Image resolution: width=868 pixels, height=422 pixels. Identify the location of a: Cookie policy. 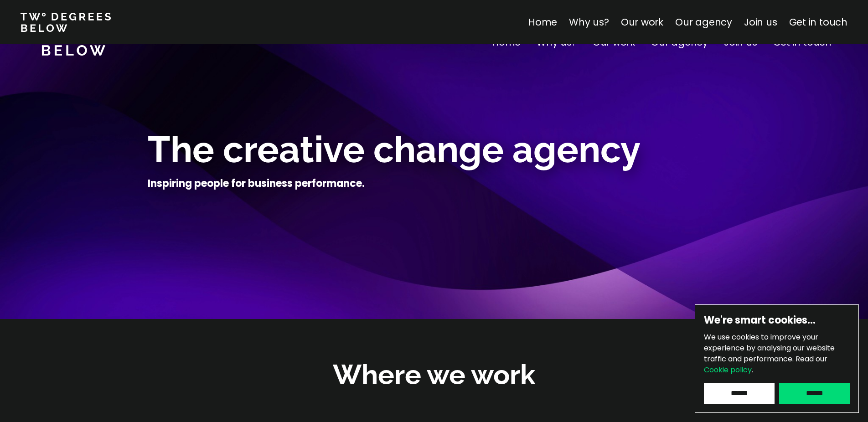
(728, 369).